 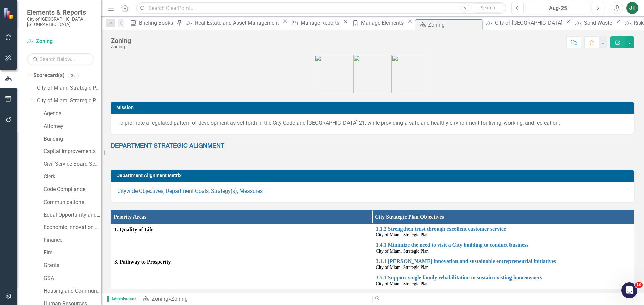 What do you see at coordinates (72, 228) in the screenshot?
I see `a: Economic Innovation and Development` at bounding box center [72, 228].